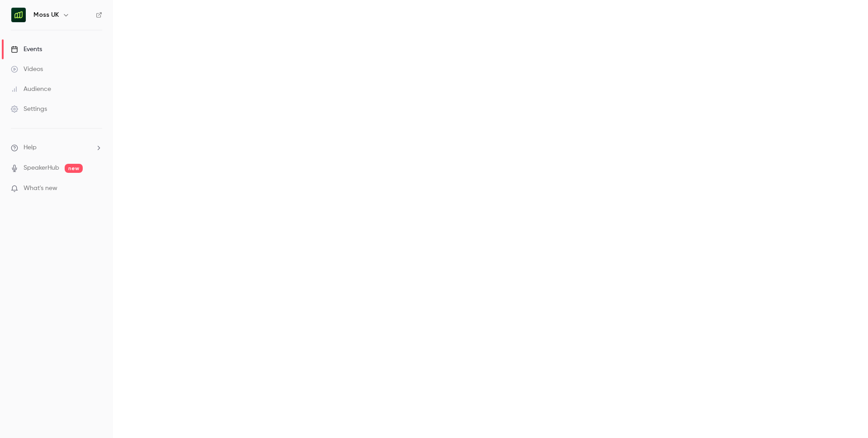 This screenshot has width=868, height=438. What do you see at coordinates (26, 49) in the screenshot?
I see `div: Events` at bounding box center [26, 49].